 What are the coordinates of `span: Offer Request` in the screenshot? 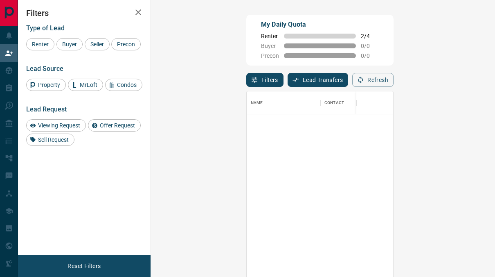 It's located at (117, 125).